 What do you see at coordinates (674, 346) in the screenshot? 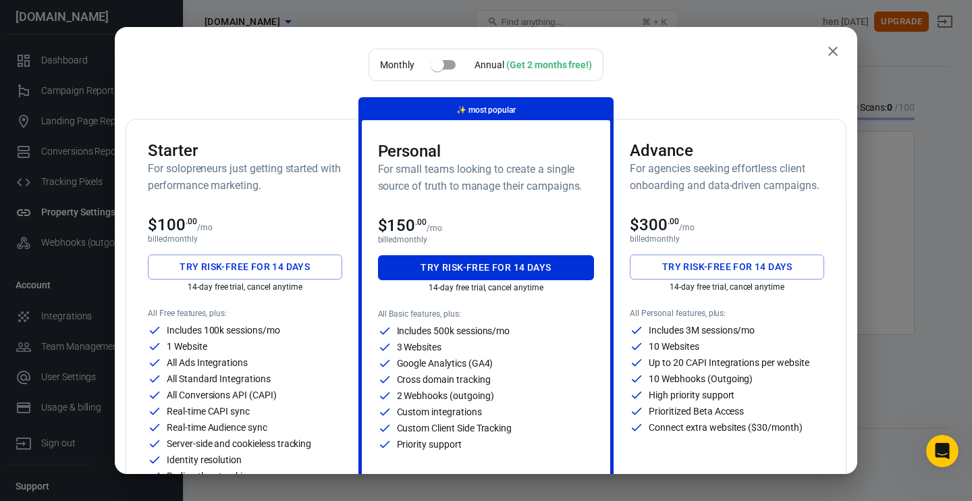
I see `p: 10 Websites` at bounding box center [674, 346].